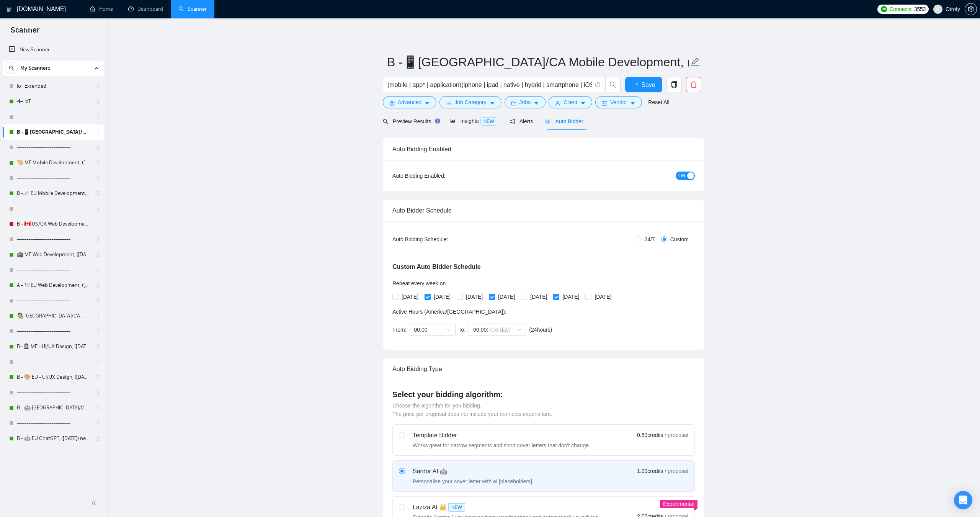 The width and height of the screenshot is (980, 517). I want to click on span: idcard, so click(604, 103).